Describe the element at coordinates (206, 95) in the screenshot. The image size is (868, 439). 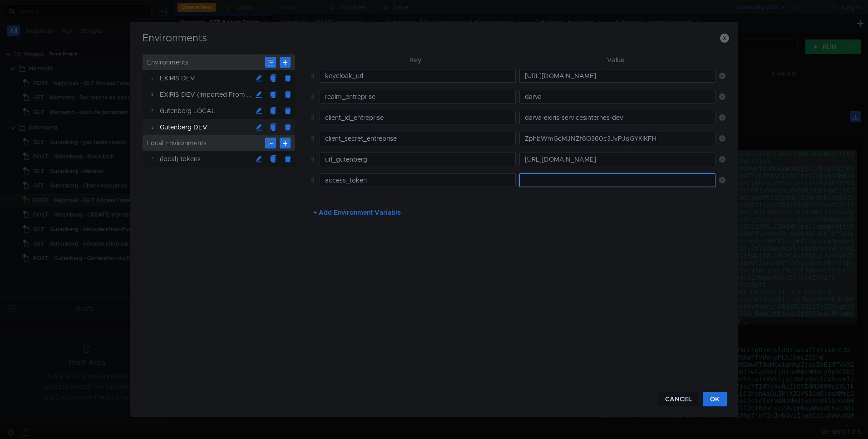
I see `div: EXIRIS DEV (Imported From Postman)` at that location.